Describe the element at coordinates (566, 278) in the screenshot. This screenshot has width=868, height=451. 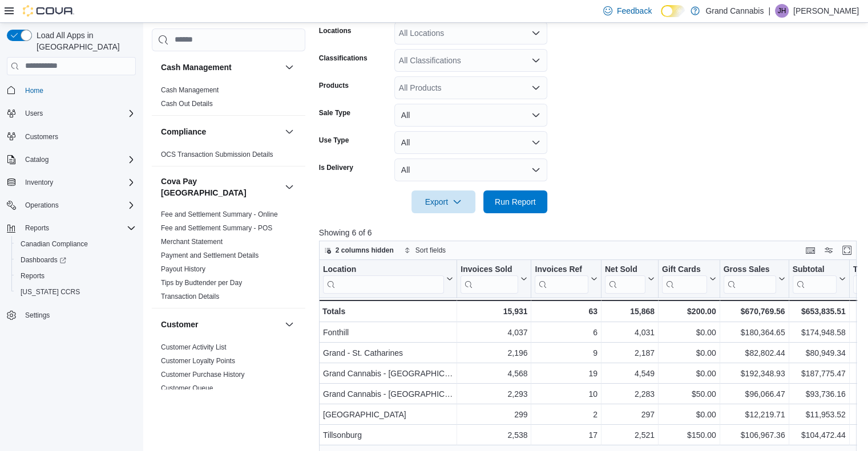
I see `button: Invoices Ref` at that location.